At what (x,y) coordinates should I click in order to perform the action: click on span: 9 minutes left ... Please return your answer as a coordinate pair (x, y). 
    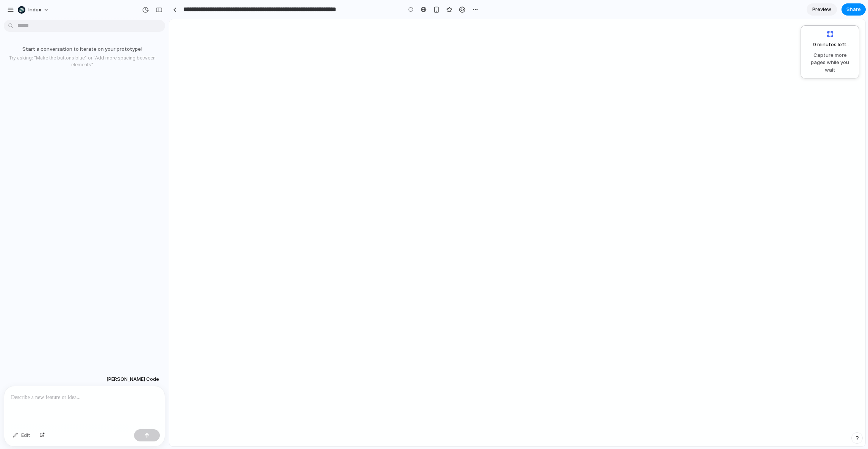
    Looking at the image, I should click on (828, 45).